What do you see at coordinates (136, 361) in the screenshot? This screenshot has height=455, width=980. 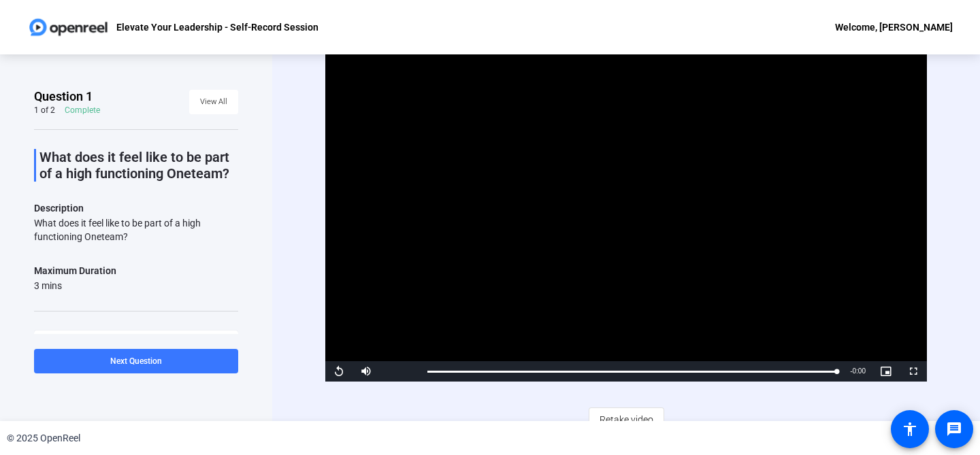 I see `span: Next Question` at bounding box center [136, 361].